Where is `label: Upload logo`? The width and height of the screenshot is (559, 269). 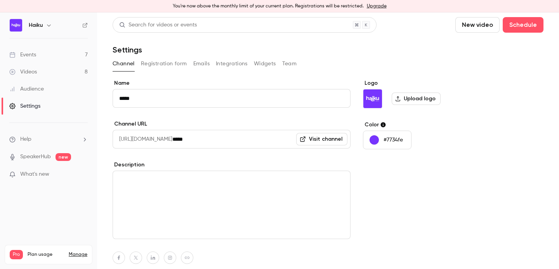
label: Upload logo is located at coordinates (416, 99).